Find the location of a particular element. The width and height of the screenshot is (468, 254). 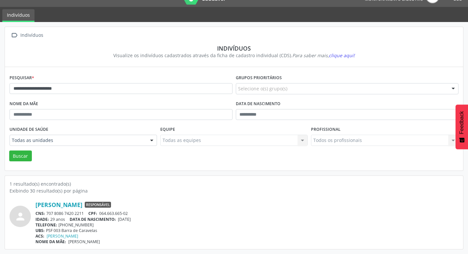

div: PSF 003 Barra de Caravelas is located at coordinates (247, 230).